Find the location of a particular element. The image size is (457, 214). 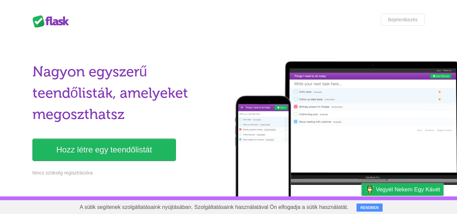

img: Vegyél nekem egy kávét is located at coordinates (370, 190).